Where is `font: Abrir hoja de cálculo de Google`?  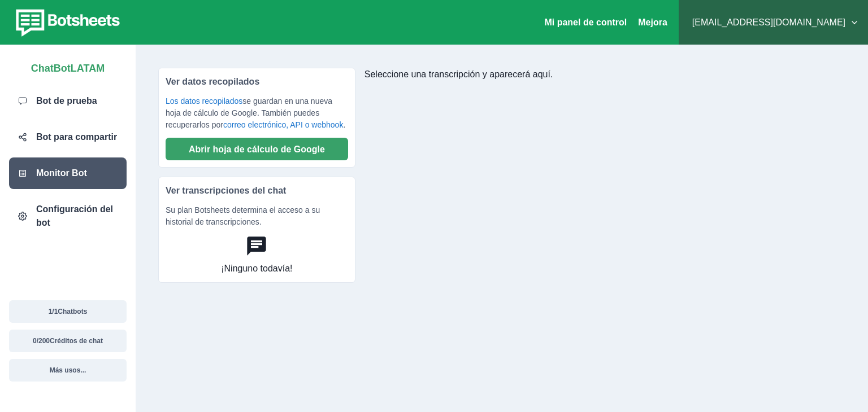
font: Abrir hoja de cálculo de Google is located at coordinates (257, 149).